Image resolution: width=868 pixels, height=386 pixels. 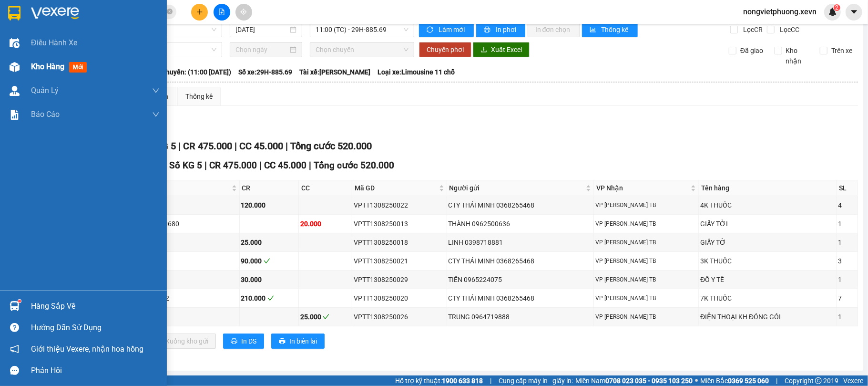 What do you see at coordinates (400, 298) in the screenshot?
I see `div: VPTT1308250020` at bounding box center [400, 298].